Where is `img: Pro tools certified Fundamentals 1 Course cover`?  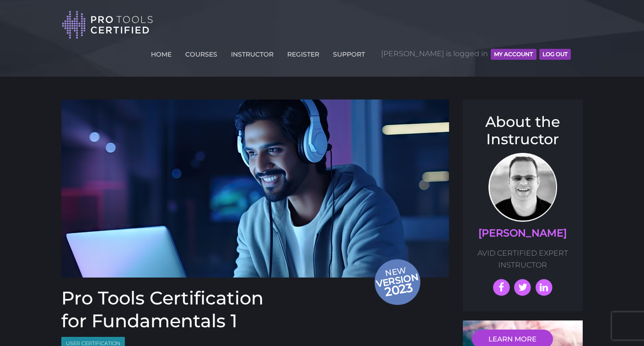
img: Pro tools certified Fundamentals 1 Course cover is located at coordinates (255, 189).